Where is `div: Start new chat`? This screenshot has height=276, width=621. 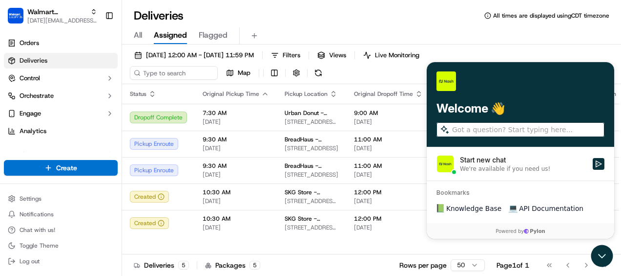 div: Start new chat is located at coordinates (97, 98).